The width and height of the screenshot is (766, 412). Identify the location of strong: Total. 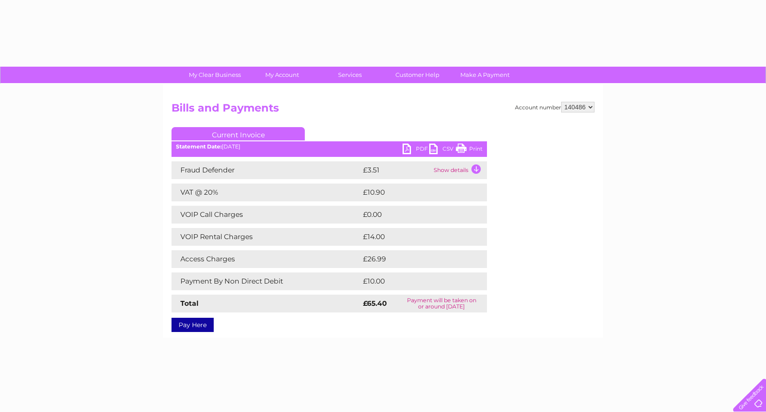
(189, 303).